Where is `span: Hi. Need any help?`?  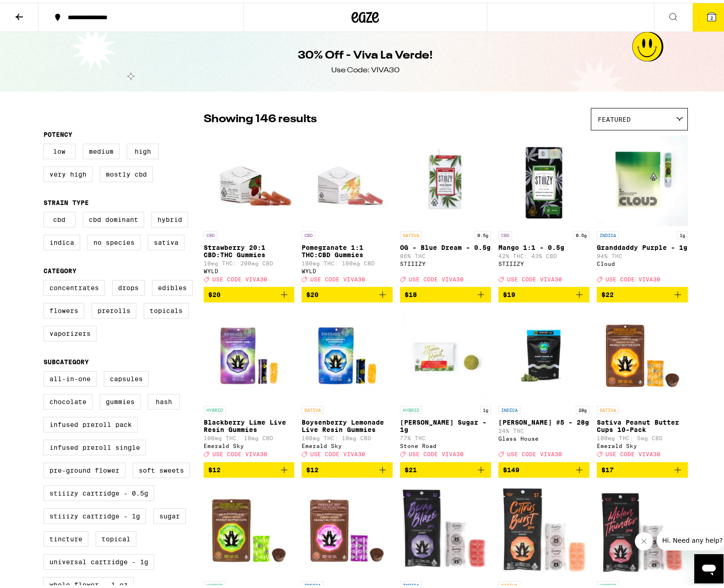 span: Hi. Need any help? is located at coordinates (36, 10).